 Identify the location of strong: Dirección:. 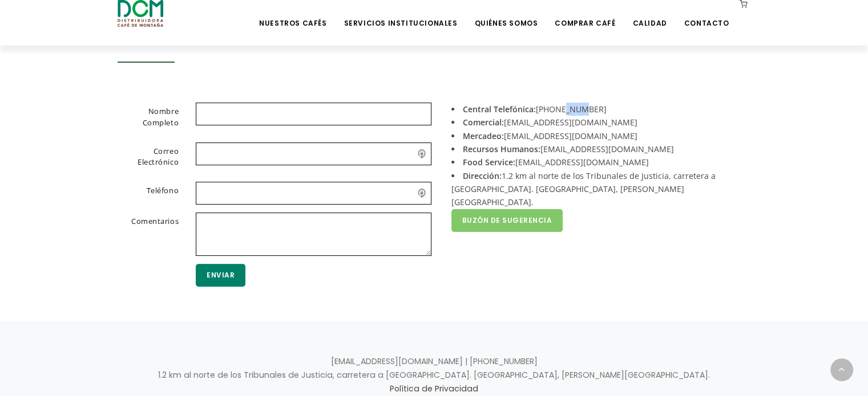
(482, 176).